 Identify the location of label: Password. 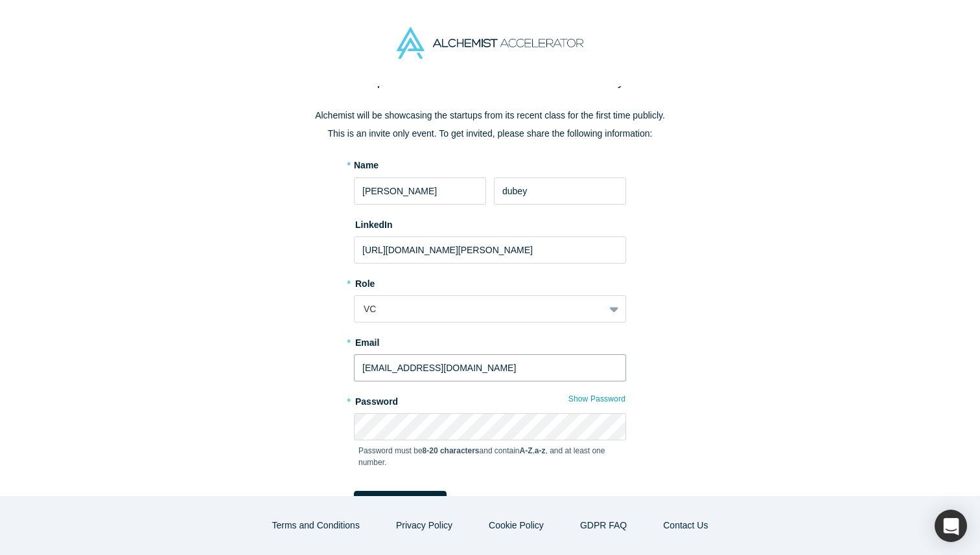
(490, 400).